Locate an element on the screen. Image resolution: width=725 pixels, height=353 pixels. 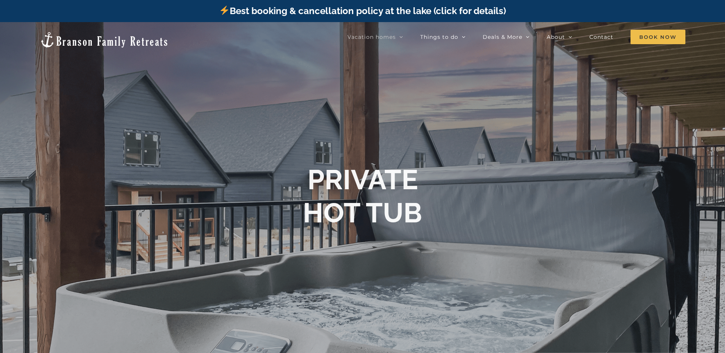
h1: PRIVATE HOT TUB is located at coordinates (362, 196).